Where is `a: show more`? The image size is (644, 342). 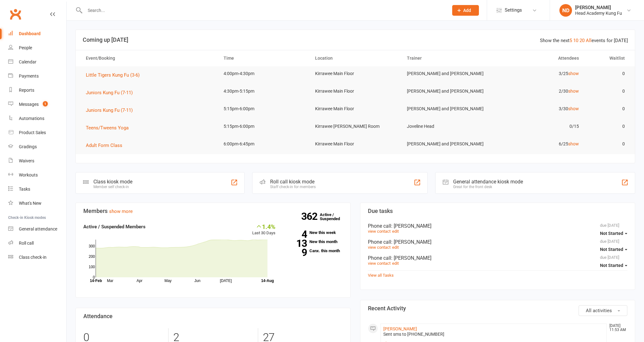 a: show more is located at coordinates (120, 212).